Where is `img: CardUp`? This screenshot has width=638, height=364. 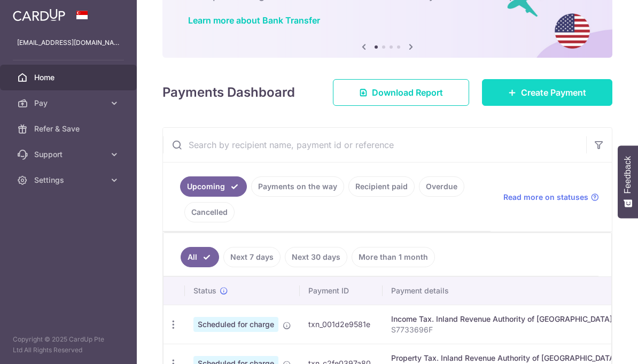 img: CardUp is located at coordinates (39, 15).